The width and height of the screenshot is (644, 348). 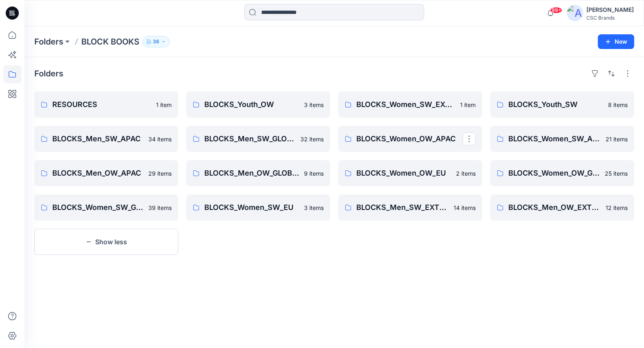 I want to click on p: BLOCKS_Women_SW_GLOBAL, so click(x=98, y=207).